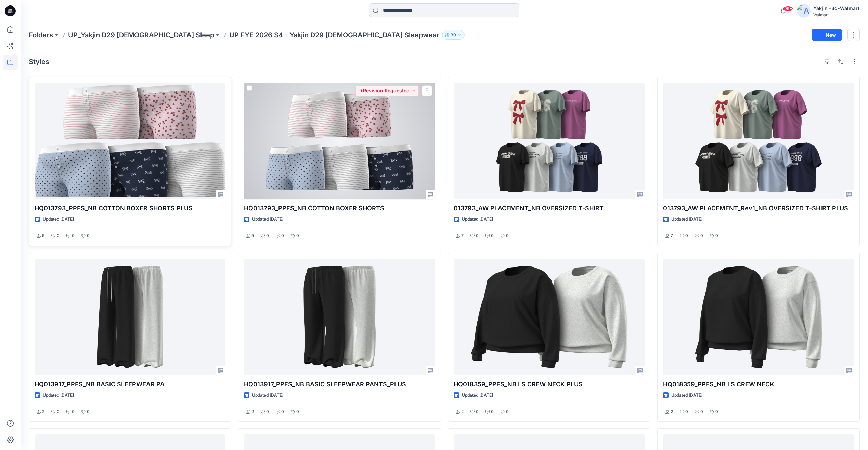 Image resolution: width=868 pixels, height=450 pixels. Describe the element at coordinates (41, 35) in the screenshot. I see `p: Folders` at that location.